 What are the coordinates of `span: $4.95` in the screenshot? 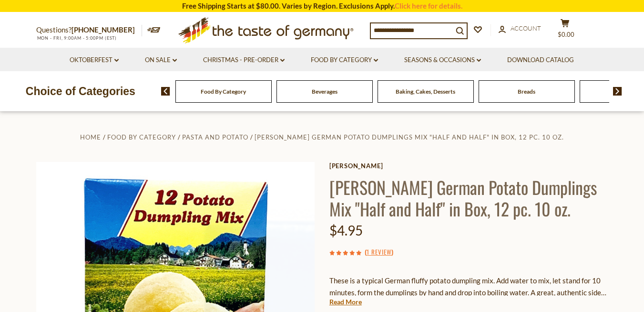 It's located at (346, 230).